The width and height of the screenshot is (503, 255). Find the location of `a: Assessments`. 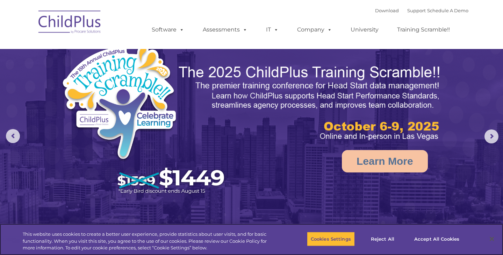

a: Assessments is located at coordinates (225, 30).